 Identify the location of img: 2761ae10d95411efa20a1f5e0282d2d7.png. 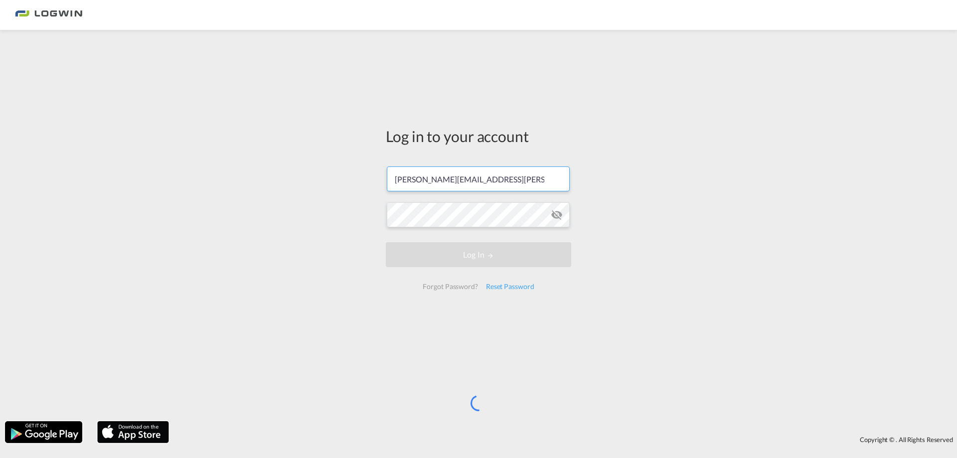
(48, 15).